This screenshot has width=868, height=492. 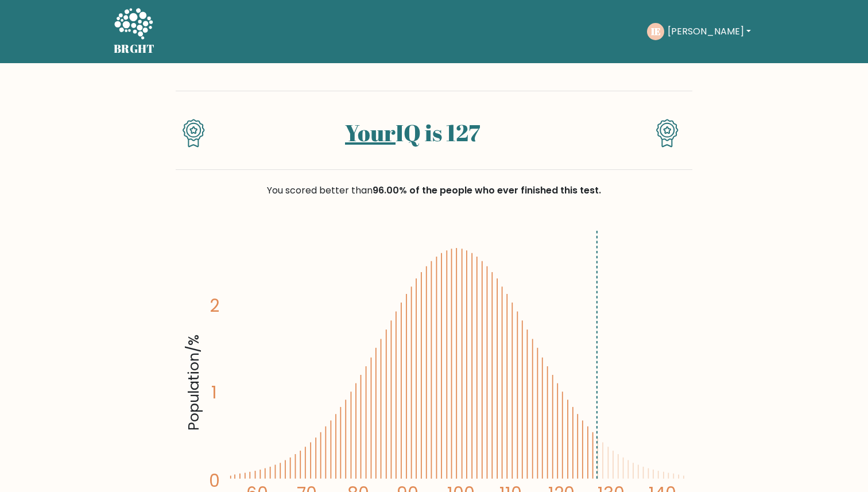 What do you see at coordinates (215, 393) in the screenshot?
I see `tspan: 1` at bounding box center [215, 393].